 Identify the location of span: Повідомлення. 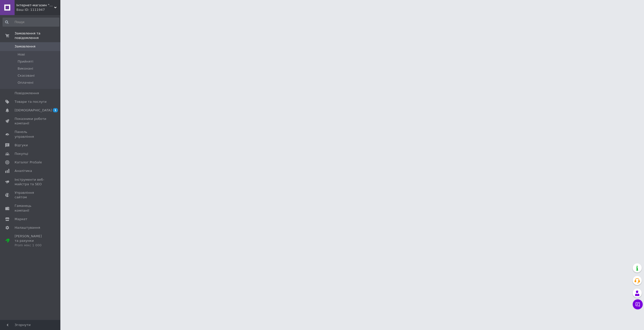
(27, 93).